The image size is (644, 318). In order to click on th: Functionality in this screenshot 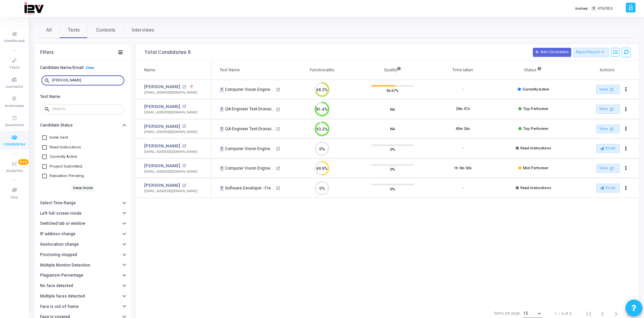, I will do `click(322, 70)`.